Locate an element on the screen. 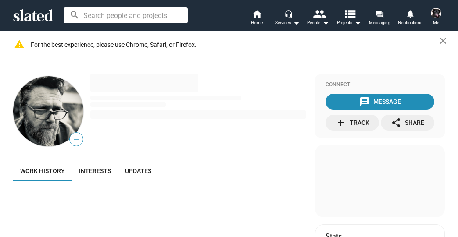 The image size is (458, 237). button: Sharon BruneauMe is located at coordinates (436, 18).